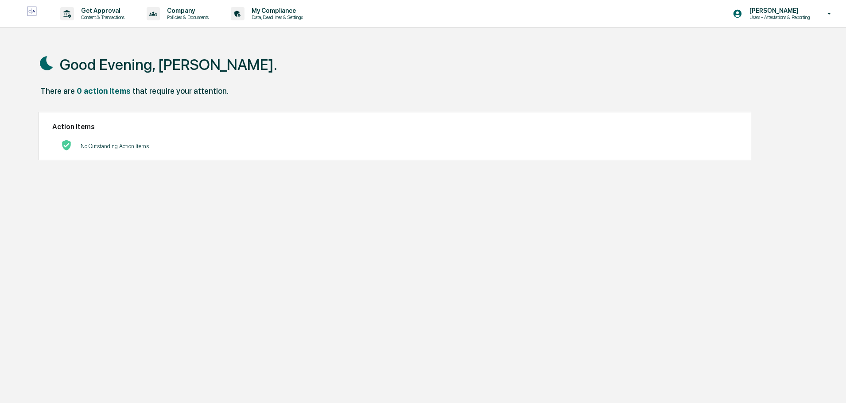 The height and width of the screenshot is (403, 846). Describe the element at coordinates (115, 146) in the screenshot. I see `p: No Outstanding Action Items` at that location.